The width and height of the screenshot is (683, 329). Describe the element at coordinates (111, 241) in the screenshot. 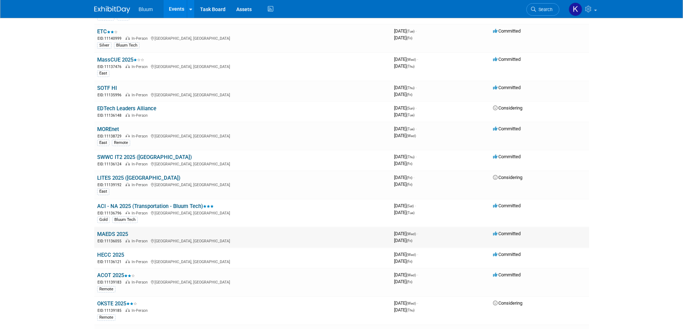

I see `span: EID: 11136055` at that location.